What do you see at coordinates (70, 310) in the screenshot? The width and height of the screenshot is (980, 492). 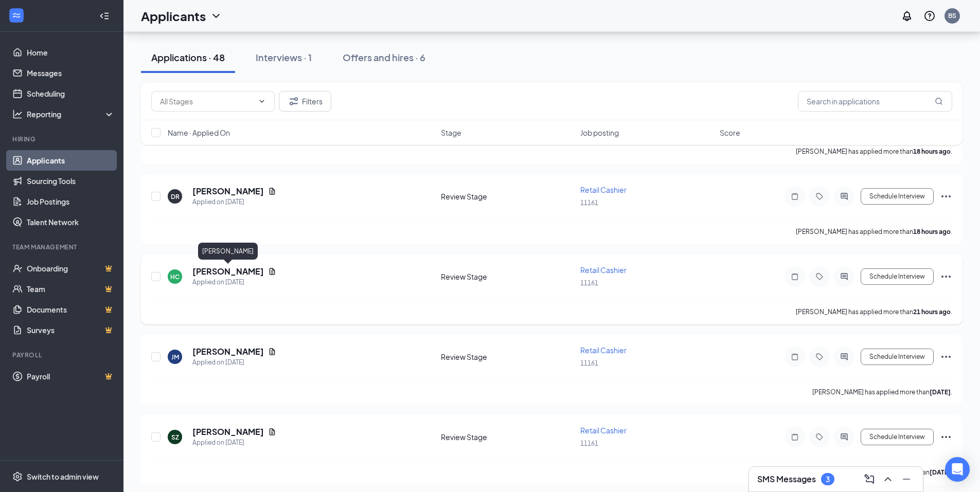 I see `a: DocumentsCrown` at bounding box center [70, 310].